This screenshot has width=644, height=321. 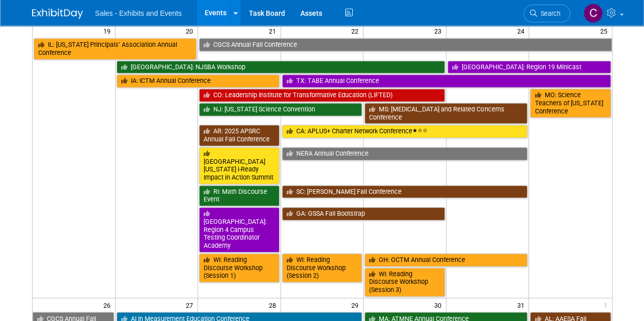 I want to click on a: CGCS Annual Fall Conference, so click(x=405, y=45).